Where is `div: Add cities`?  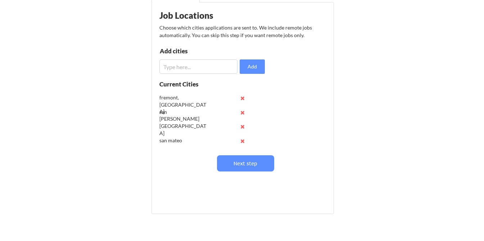
div: Add cities is located at coordinates (197, 51).